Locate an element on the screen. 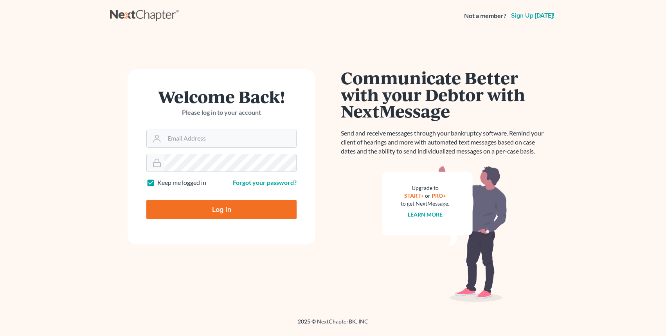 The image size is (666, 336). a: START+ is located at coordinates (414, 195).